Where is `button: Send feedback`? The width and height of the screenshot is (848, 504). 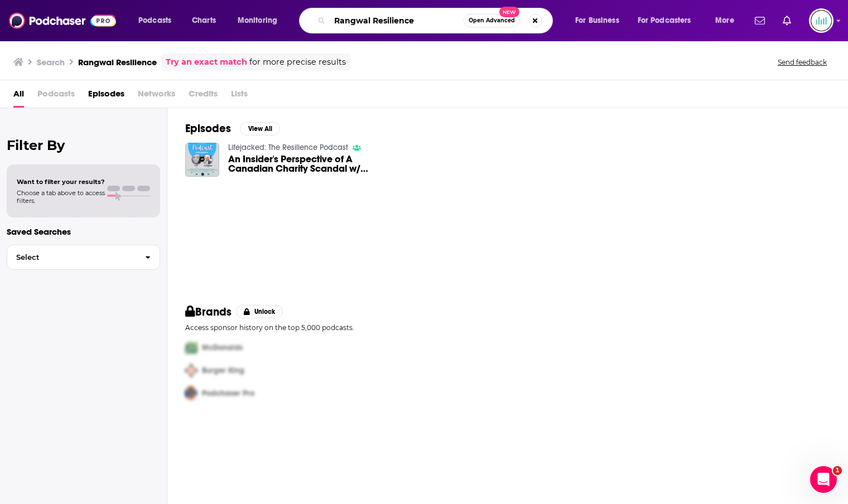
button: Send feedback is located at coordinates (802, 62).